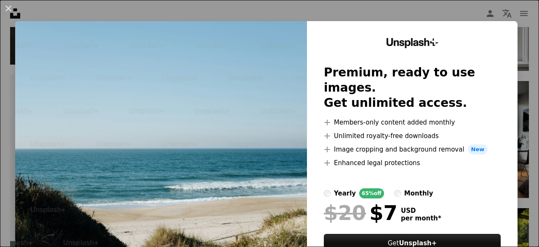  Describe the element at coordinates (413, 163) in the screenshot. I see `li: Enhanced legal protections` at that location.